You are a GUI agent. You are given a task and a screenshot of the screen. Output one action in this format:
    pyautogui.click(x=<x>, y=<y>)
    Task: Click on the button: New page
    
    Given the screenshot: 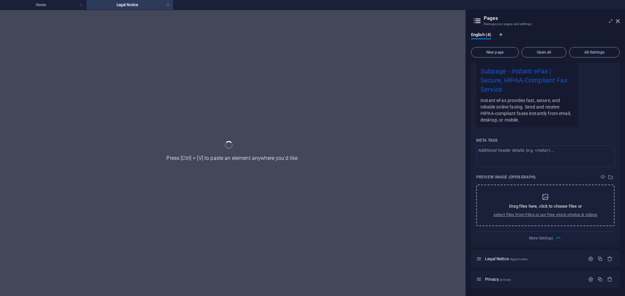 What is the action you would take?
    pyautogui.click(x=494, y=52)
    